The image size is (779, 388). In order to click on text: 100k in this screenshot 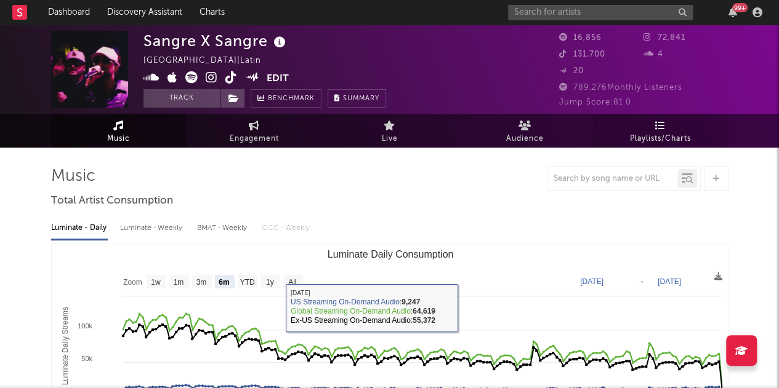, I will do `click(85, 326)`.